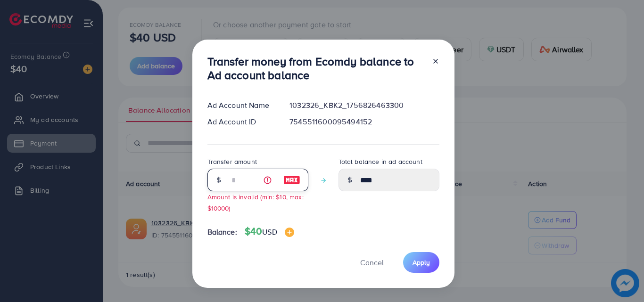 This screenshot has width=644, height=302. What do you see at coordinates (241, 105) in the screenshot?
I see `div: Ad Account Name` at bounding box center [241, 105].